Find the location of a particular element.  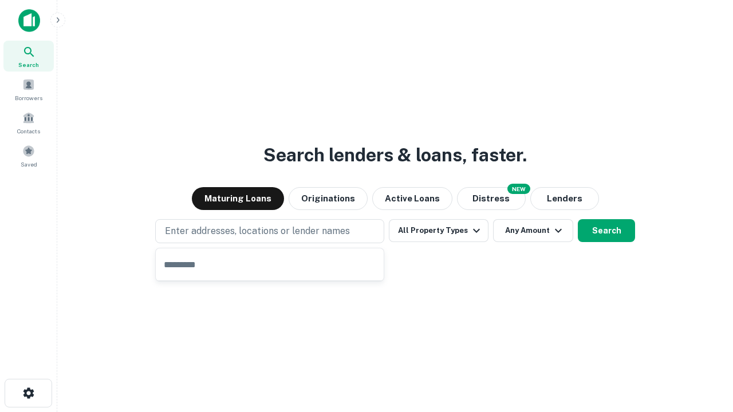

button: All Property Types is located at coordinates (439, 231).